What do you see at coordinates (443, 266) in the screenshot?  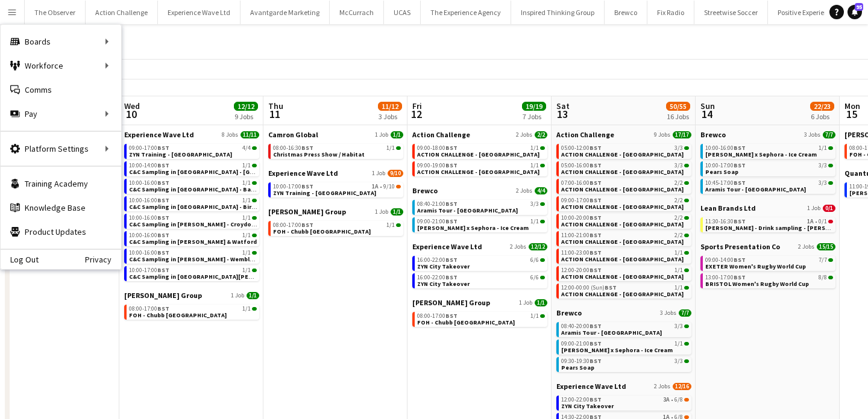 I see `span: ZYN City Takeover` at bounding box center [443, 266].